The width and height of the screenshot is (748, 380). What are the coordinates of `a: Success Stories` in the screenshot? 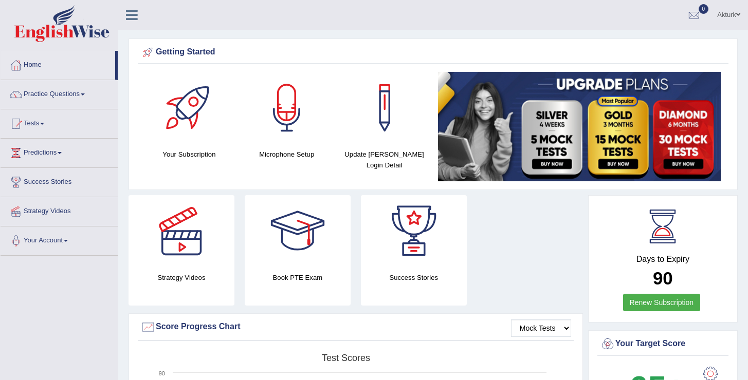 It's located at (59, 181).